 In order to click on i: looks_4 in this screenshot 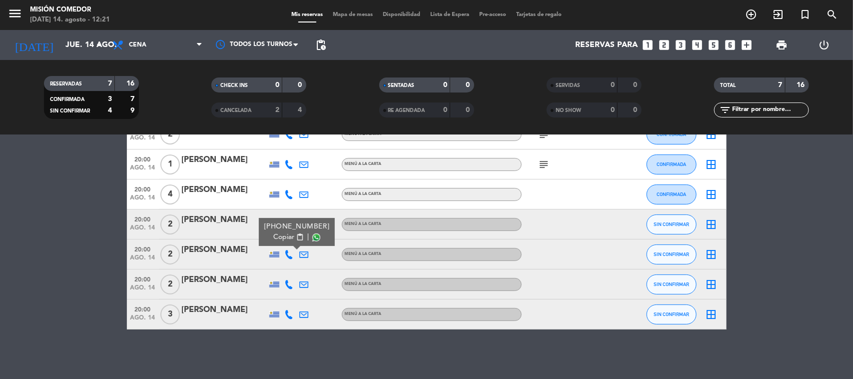, I will do `click(697, 45)`.